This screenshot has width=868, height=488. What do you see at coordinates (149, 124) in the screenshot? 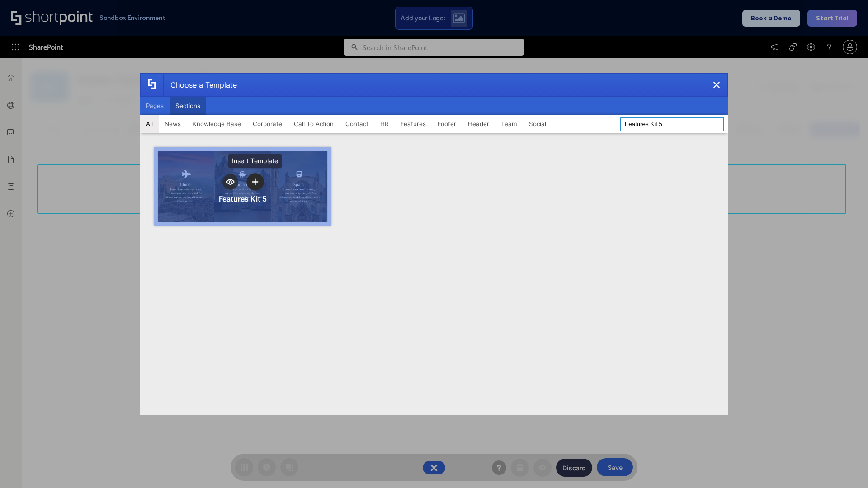
I see `button: All` at bounding box center [149, 124].